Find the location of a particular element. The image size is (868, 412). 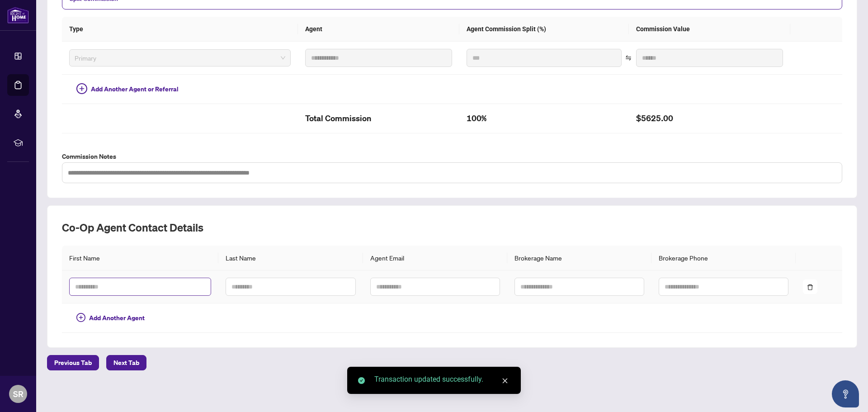

button: Previous Tab is located at coordinates (73, 363).